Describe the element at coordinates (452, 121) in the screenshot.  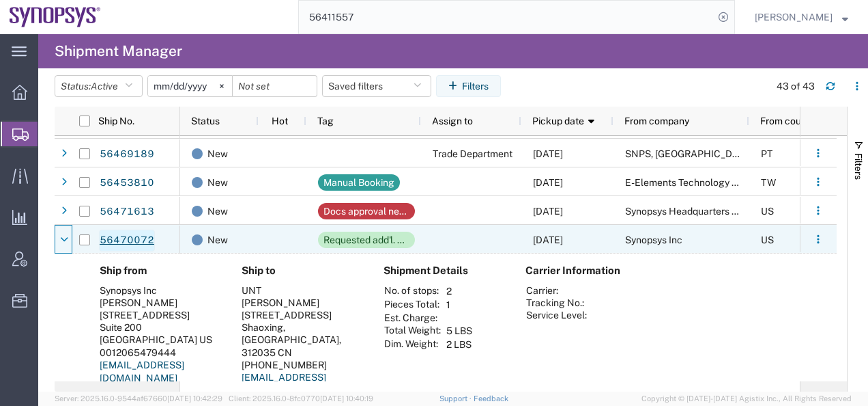
I see `span: Assign to` at that location.